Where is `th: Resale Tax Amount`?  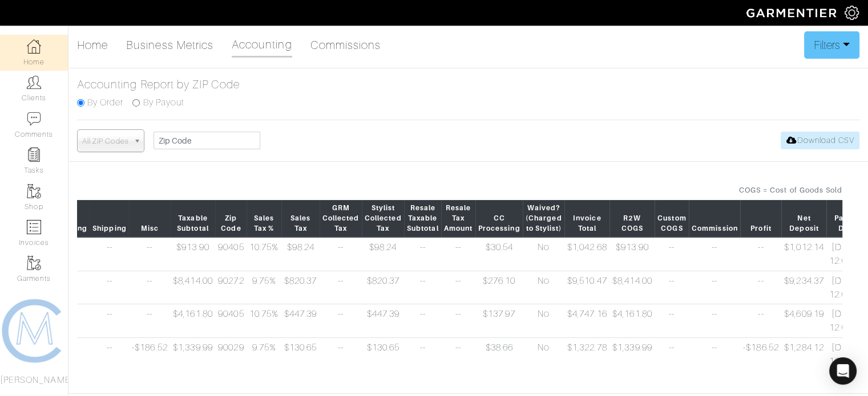 th: Resale Tax Amount is located at coordinates (458, 218).